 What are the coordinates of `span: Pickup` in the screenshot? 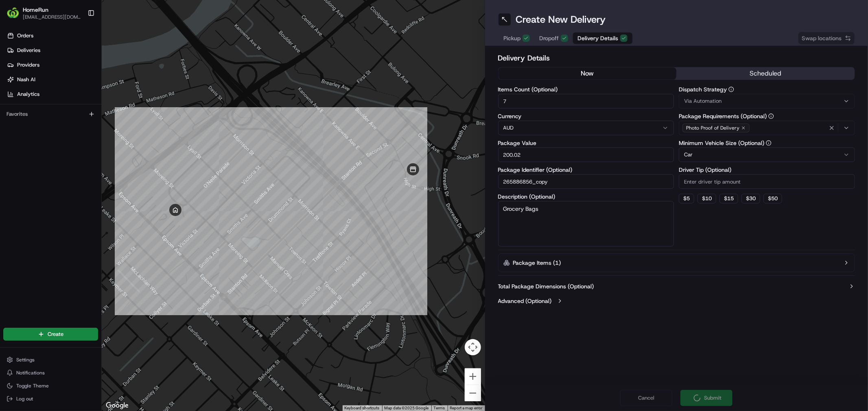 It's located at (513, 39).